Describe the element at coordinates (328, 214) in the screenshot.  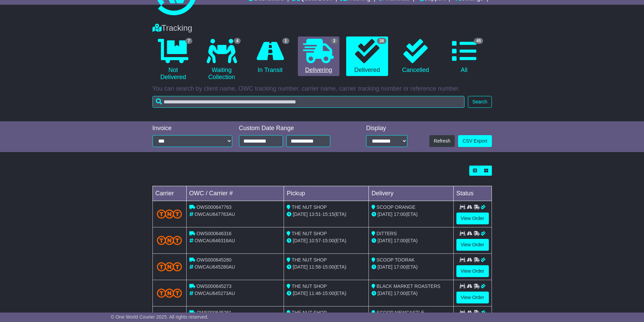
I see `span: 15:15` at that location.